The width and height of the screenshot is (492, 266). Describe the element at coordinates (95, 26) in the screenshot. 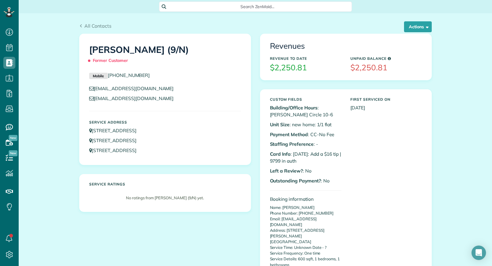

I see `a: All Contacts` at that location.